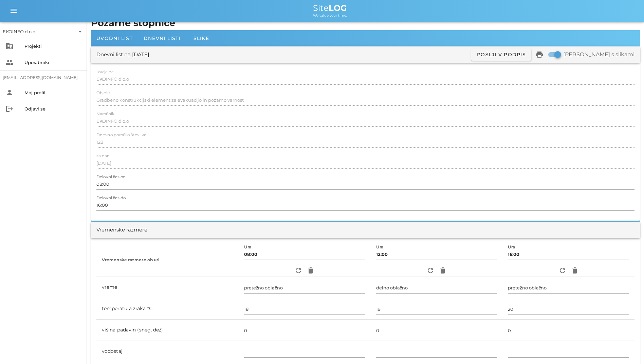 This screenshot has height=364, width=644. Describe the element at coordinates (338, 8) in the screenshot. I see `b: LOG` at that location.